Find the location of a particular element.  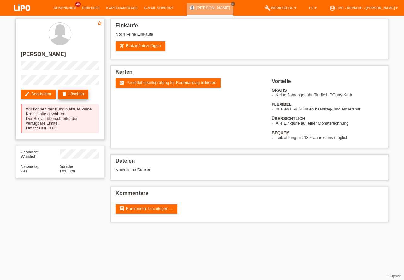

a: editBearbeiten is located at coordinates (38, 94).